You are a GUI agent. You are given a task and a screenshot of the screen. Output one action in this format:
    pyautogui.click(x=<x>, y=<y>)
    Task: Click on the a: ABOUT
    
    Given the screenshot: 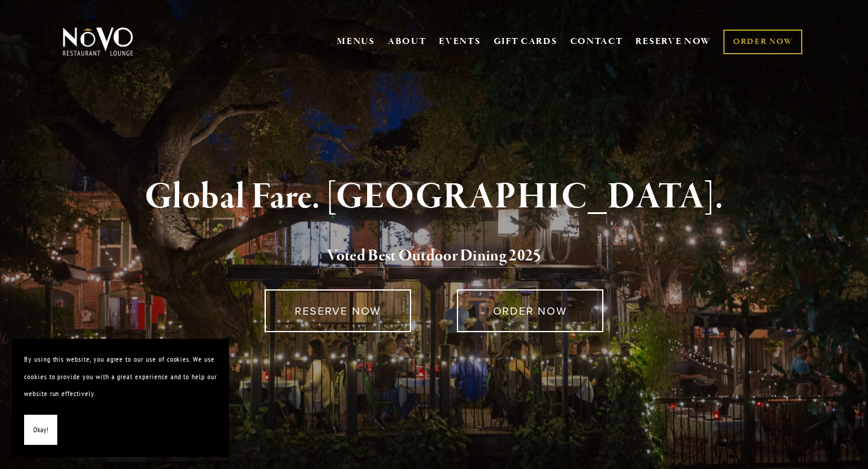 What is the action you would take?
    pyautogui.click(x=407, y=42)
    